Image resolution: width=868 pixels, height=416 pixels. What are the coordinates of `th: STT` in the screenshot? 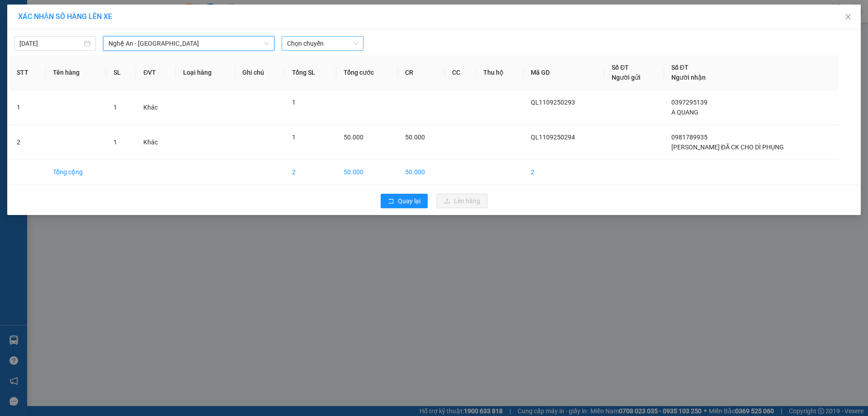 It's located at (28, 72).